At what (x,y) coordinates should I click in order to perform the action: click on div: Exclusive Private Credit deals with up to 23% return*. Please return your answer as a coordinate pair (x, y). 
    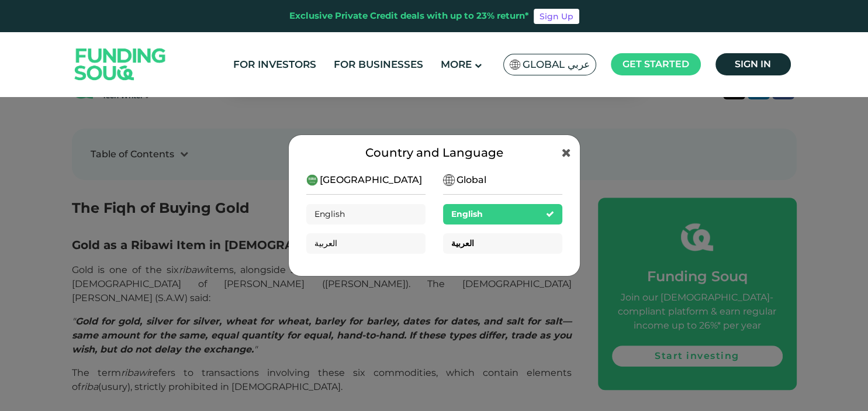
    Looking at the image, I should click on (409, 16).